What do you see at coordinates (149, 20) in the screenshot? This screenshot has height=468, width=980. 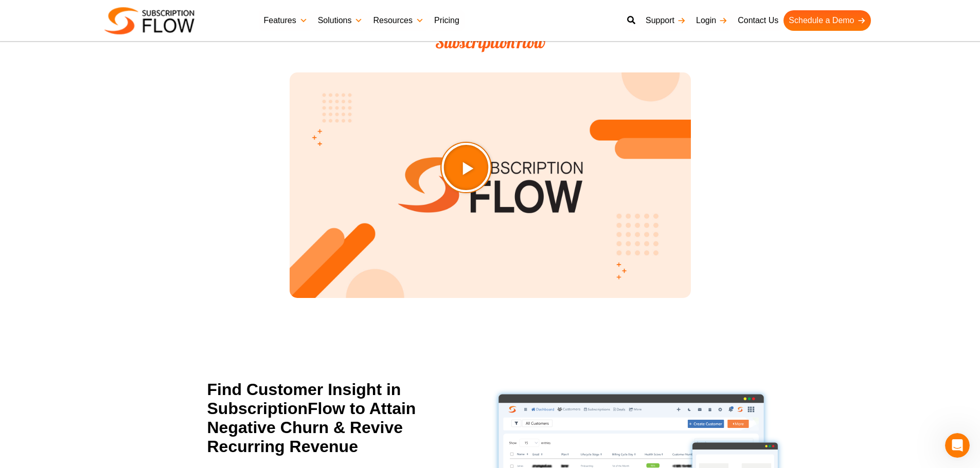 I see `img: Subscriptionflow` at bounding box center [149, 20].